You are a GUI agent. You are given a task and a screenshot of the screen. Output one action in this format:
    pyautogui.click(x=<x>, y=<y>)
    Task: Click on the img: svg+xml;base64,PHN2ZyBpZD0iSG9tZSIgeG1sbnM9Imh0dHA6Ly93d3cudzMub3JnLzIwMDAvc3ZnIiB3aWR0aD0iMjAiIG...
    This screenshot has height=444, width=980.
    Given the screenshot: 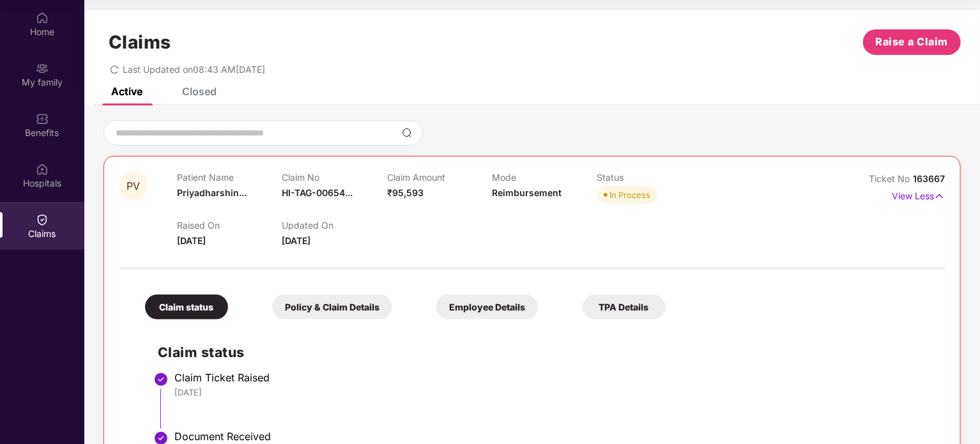 What is the action you would take?
    pyautogui.click(x=42, y=18)
    